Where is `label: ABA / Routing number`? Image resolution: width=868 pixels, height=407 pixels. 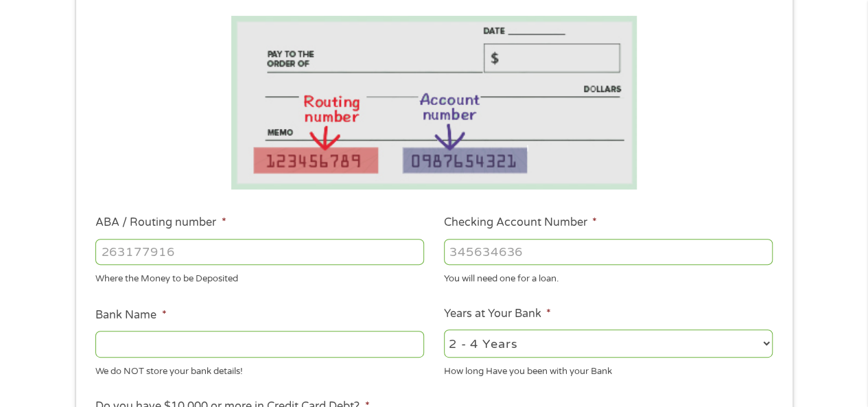 label: ABA / Routing number is located at coordinates (161, 222).